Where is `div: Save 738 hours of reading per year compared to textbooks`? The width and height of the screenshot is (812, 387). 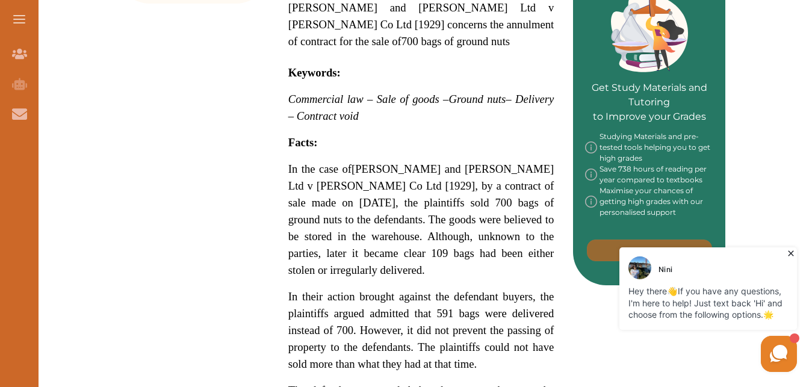
div: Save 738 hours of reading per year compared to textbooks is located at coordinates (649, 174).